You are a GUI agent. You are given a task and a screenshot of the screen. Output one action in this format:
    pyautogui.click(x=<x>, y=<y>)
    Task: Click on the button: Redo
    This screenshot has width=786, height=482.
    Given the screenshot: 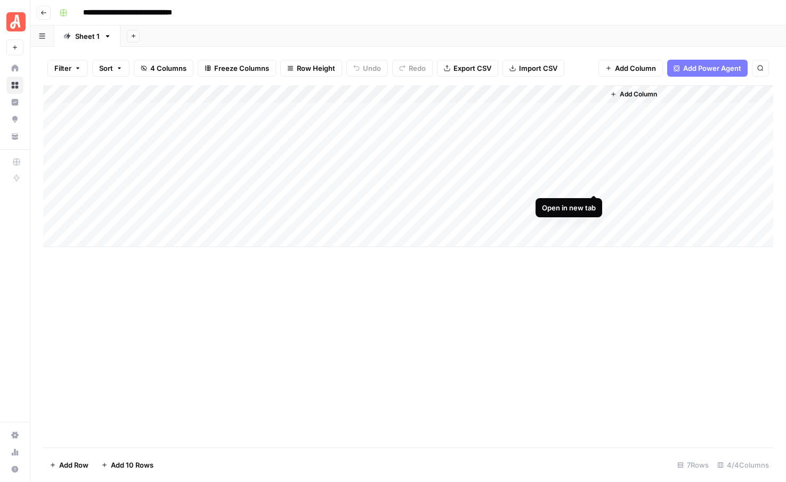 What is the action you would take?
    pyautogui.click(x=412, y=68)
    